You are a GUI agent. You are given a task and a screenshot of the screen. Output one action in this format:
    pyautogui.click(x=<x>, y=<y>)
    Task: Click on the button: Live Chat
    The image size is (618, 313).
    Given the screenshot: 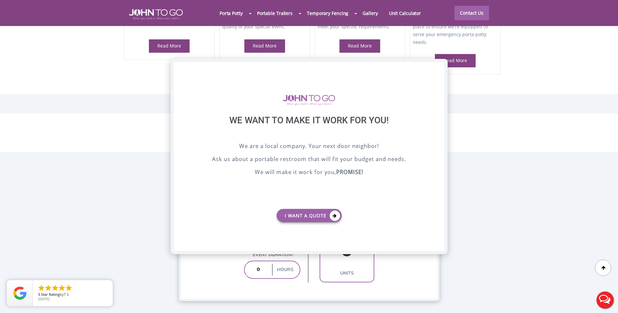 What is the action you would take?
    pyautogui.click(x=605, y=300)
    